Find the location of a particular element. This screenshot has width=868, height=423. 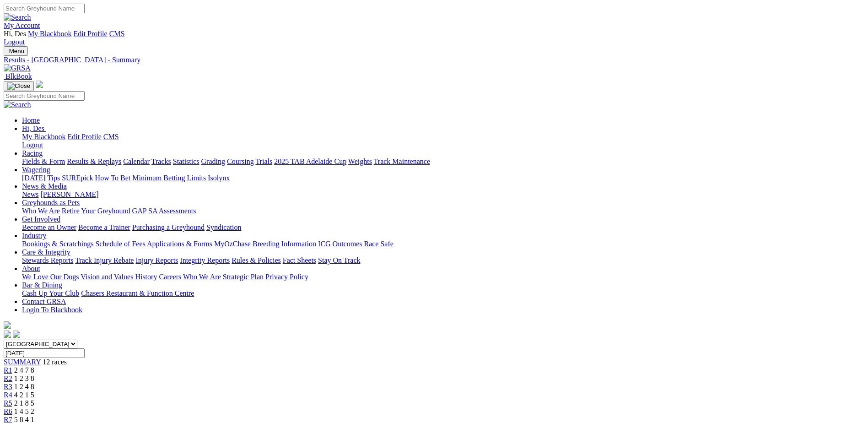

a: Fact Sheets is located at coordinates (299, 260).